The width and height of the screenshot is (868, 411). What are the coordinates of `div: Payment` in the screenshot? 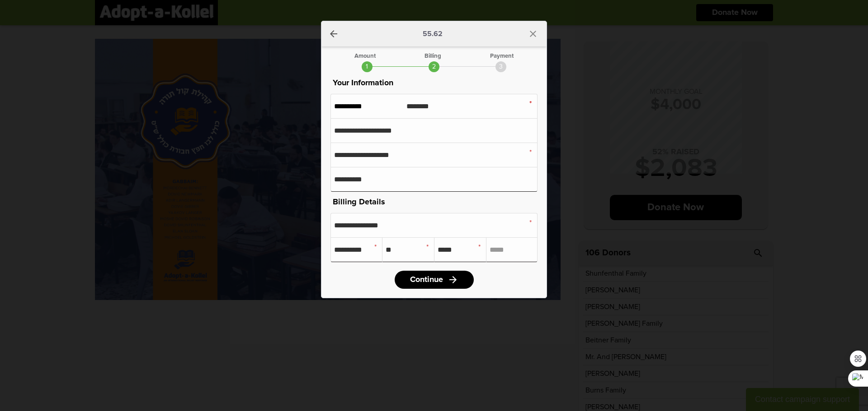 It's located at (502, 56).